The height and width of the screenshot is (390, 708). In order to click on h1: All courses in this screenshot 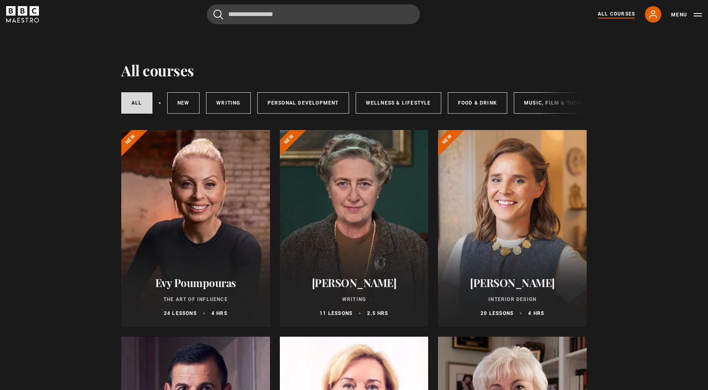, I will do `click(158, 70)`.